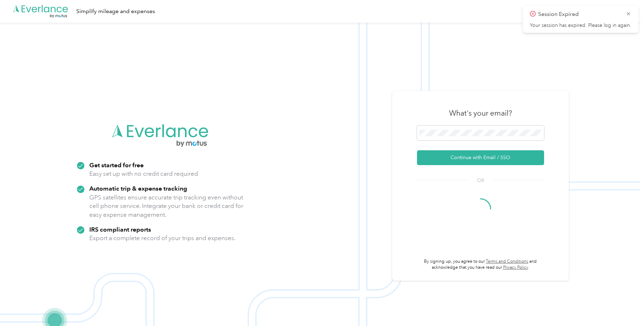 The image size is (644, 326). I want to click on h3: What's your email?, so click(481, 113).